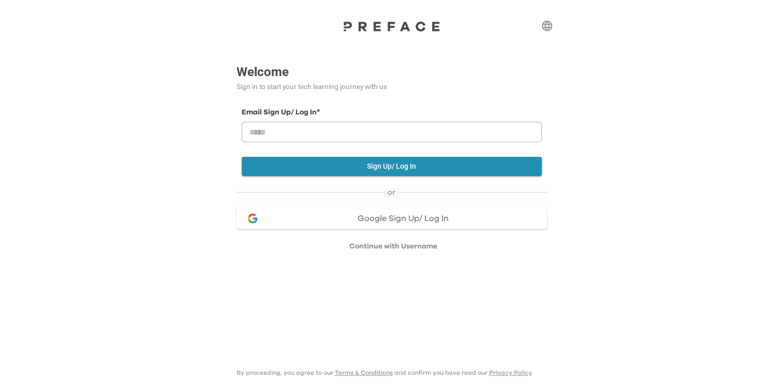  Describe the element at coordinates (253, 218) in the screenshot. I see `img: google login` at that location.